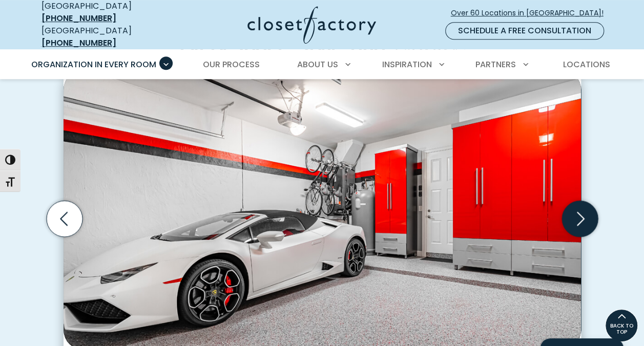  I want to click on nav: Primary Menu, so click(322, 65).